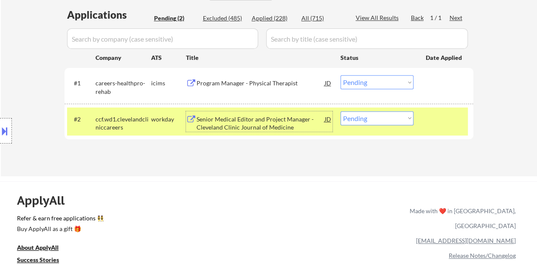 This screenshot has width=537, height=265. Describe the element at coordinates (259, 58) in the screenshot. I see `div: Title` at that location.